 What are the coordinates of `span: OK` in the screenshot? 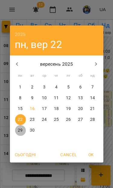 It's located at (91, 155).